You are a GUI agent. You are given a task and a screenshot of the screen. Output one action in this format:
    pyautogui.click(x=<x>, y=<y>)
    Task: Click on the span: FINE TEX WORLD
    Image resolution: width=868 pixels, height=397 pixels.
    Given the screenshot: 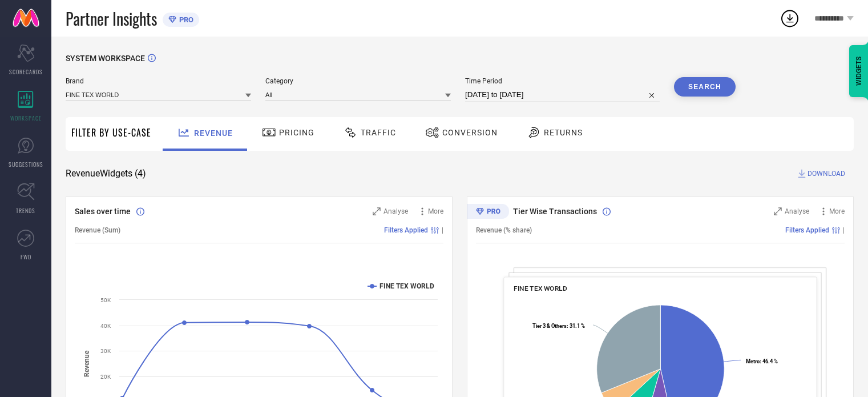 What is the action you would take?
    pyautogui.click(x=540, y=289)
    